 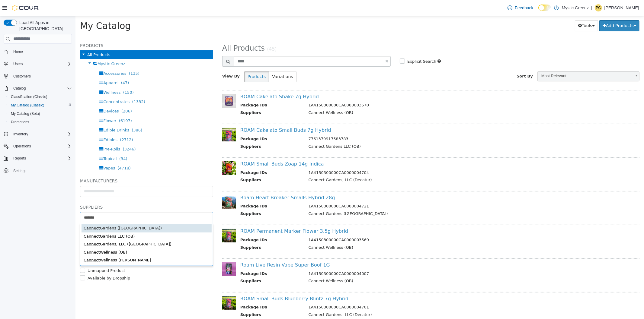 I want to click on div: Wellness (OB), so click(x=71, y=237).